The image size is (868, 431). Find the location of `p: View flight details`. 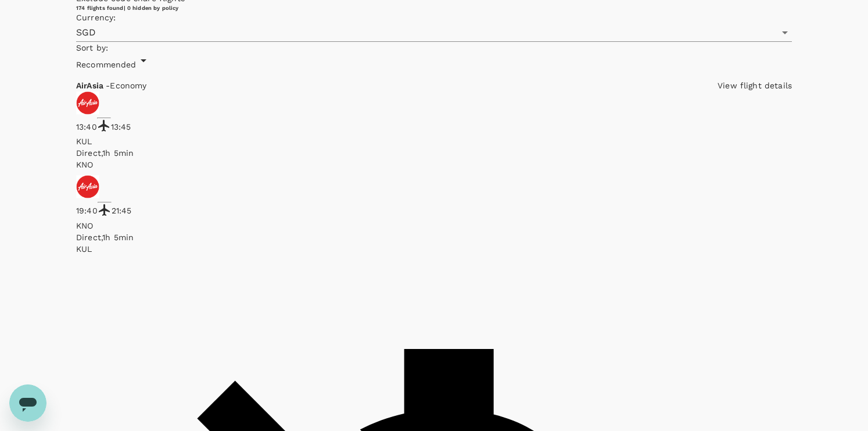

p: View flight details is located at coordinates (755, 85).